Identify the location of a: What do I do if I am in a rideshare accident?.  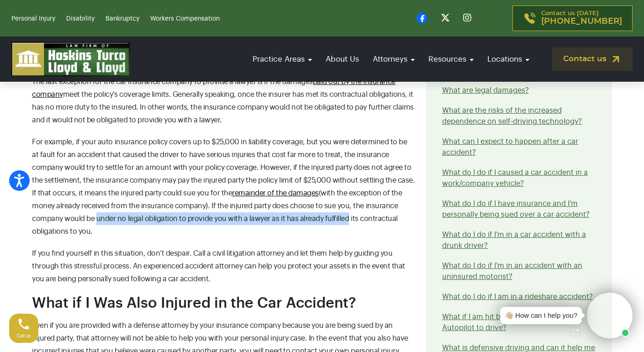
(517, 296).